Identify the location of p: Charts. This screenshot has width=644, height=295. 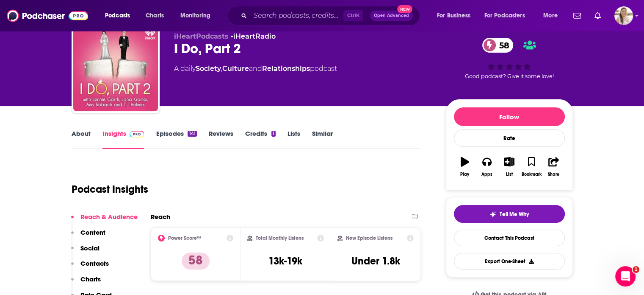
(91, 279).